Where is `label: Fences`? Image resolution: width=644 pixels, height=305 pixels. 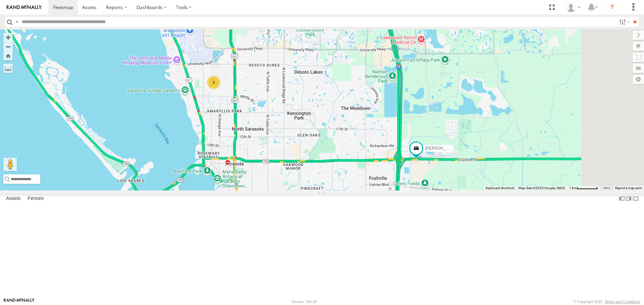 label: Fences is located at coordinates (35, 199).